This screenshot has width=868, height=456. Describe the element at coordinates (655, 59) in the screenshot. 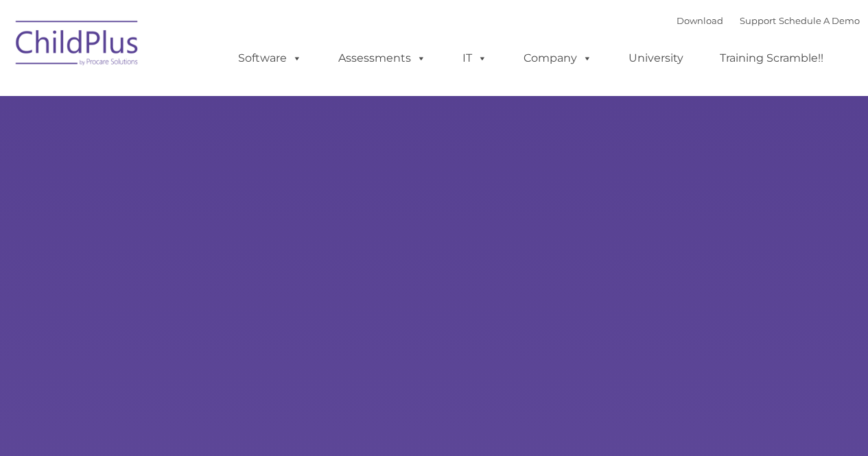

I see `a: University` at that location.